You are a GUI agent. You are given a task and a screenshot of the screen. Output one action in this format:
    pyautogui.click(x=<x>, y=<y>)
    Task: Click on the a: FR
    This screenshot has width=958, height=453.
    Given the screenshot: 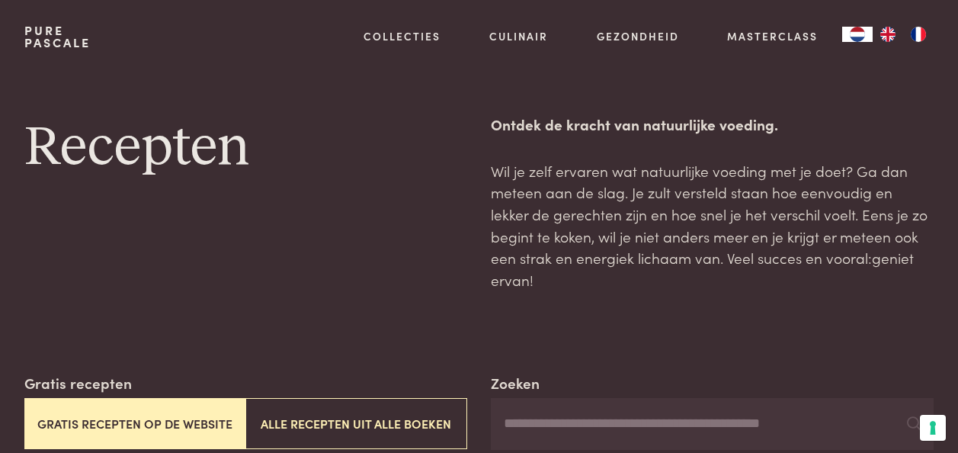 What is the action you would take?
    pyautogui.click(x=918, y=34)
    